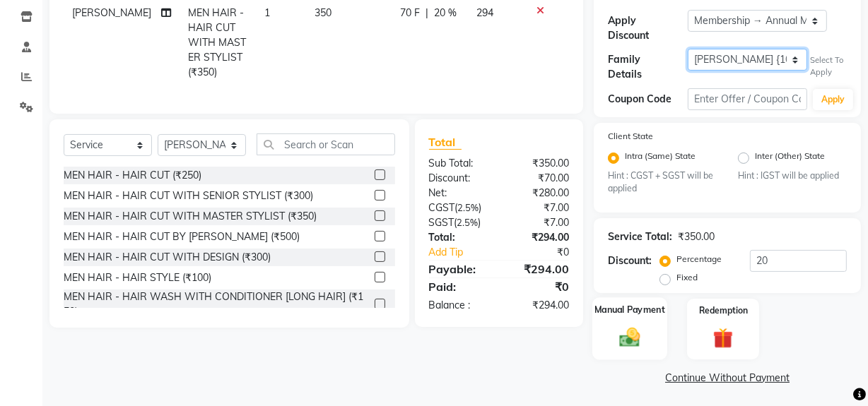  Describe the element at coordinates (459, 269) in the screenshot. I see `div: Payable:` at that location.